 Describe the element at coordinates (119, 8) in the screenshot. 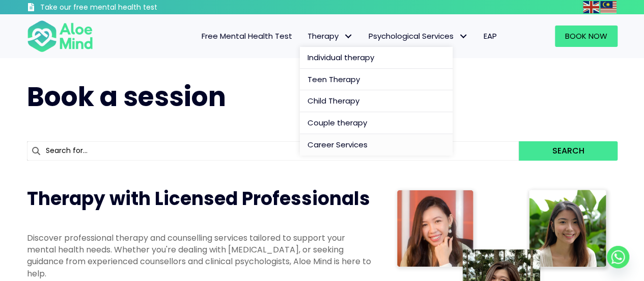

I see `a: Take our free mental health test` at that location.